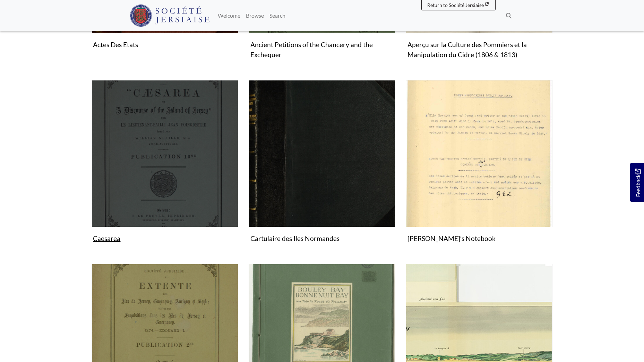  I want to click on img: Société Jersiaise, so click(170, 16).